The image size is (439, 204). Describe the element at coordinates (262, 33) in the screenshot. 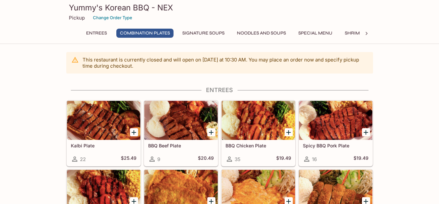

I see `button: Noodles and Soups` at that location.